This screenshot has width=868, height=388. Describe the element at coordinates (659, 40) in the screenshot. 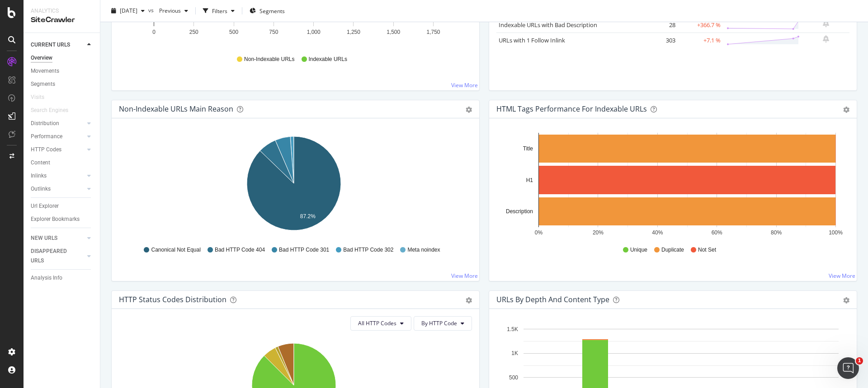

I see `td: 303` at that location.